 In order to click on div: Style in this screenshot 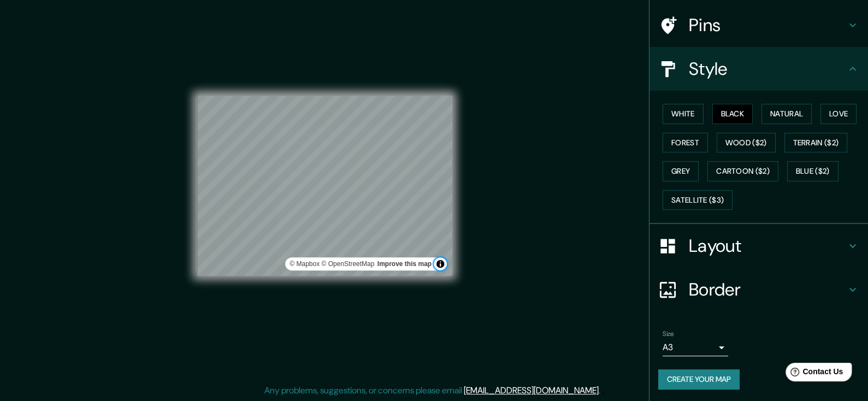, I will do `click(759, 69)`.